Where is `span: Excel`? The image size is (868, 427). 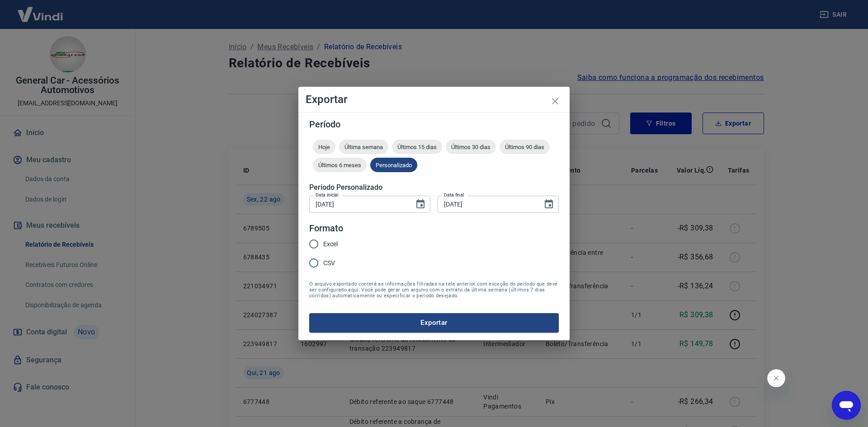
span: Excel is located at coordinates (330, 244).